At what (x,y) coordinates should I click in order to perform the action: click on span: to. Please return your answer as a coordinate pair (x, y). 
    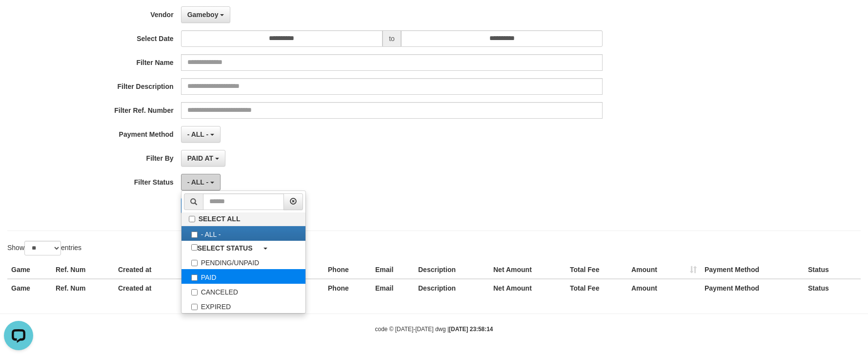
    Looking at the image, I should click on (392, 38).